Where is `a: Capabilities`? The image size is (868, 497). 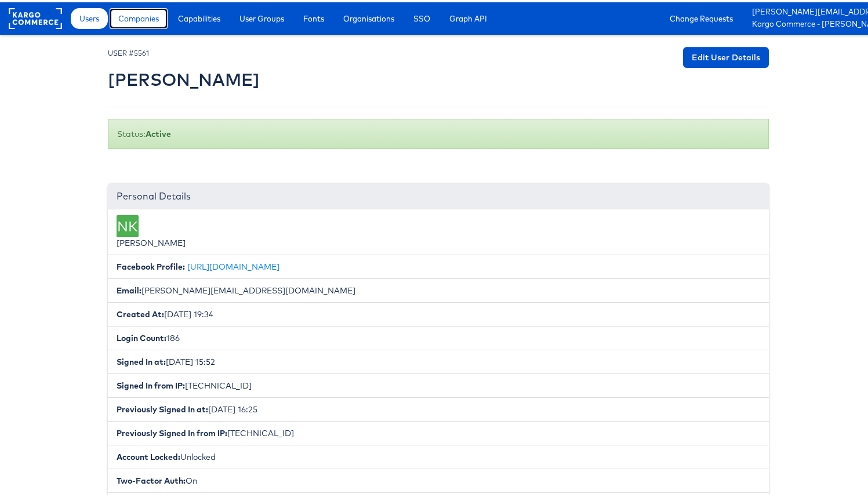
a: Capabilities is located at coordinates (199, 17).